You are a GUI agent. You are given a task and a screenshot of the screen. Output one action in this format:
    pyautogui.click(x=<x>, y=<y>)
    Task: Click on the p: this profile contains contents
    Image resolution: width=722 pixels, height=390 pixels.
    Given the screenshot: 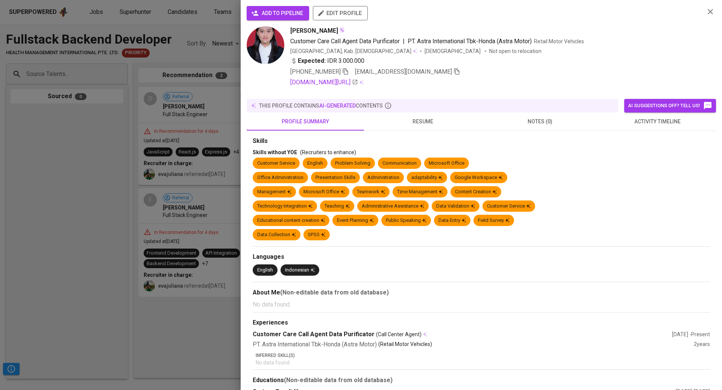 What is the action you would take?
    pyautogui.click(x=321, y=106)
    